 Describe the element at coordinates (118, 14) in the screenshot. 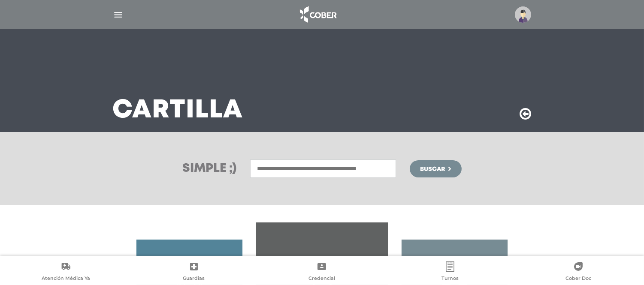

I see `img: Cober_menu-lines-white.svg` at that location.